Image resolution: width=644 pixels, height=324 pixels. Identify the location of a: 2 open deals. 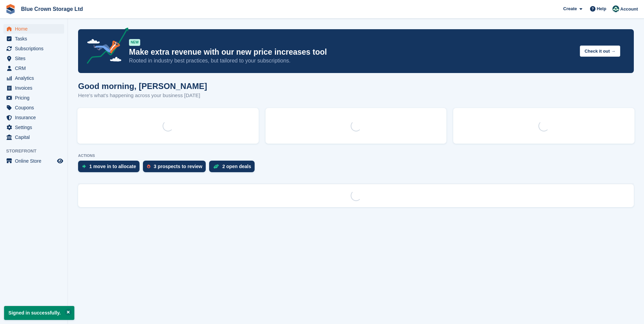
(233, 168).